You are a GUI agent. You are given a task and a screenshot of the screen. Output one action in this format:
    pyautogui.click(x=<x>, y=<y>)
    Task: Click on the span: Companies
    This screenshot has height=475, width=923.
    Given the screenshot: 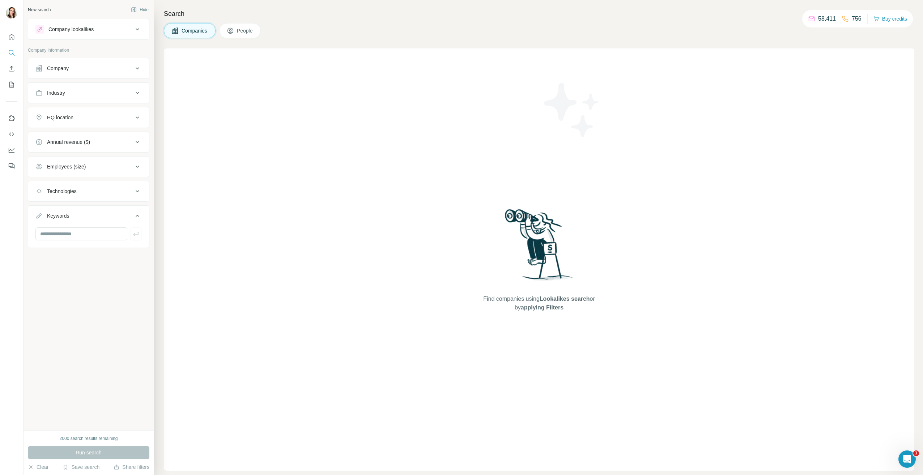 What is the action you would take?
    pyautogui.click(x=195, y=31)
    